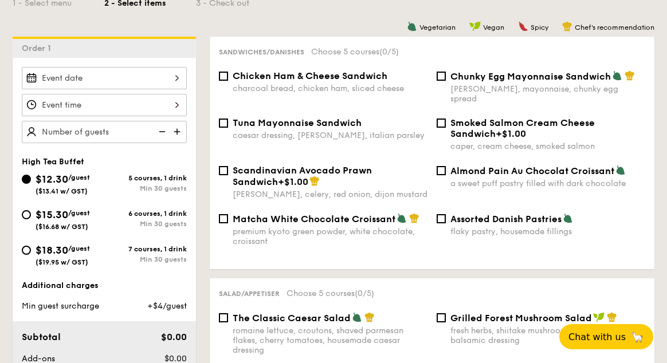 The height and width of the screenshot is (363, 667). What do you see at coordinates (547, 336) in the screenshot?
I see `div: fresh herbs, shiitake mushroom, king oyster, balsamic dressing` at bounding box center [547, 336].